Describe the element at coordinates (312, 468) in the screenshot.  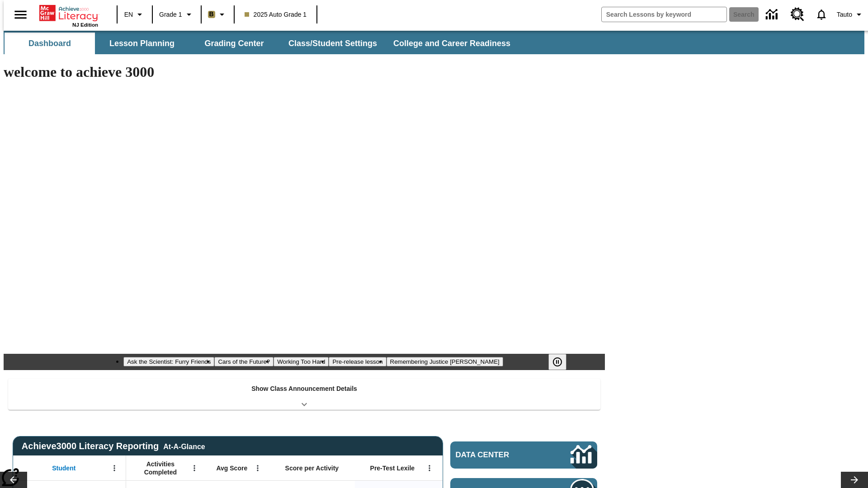
I see `span: Score per Activity` at that location.